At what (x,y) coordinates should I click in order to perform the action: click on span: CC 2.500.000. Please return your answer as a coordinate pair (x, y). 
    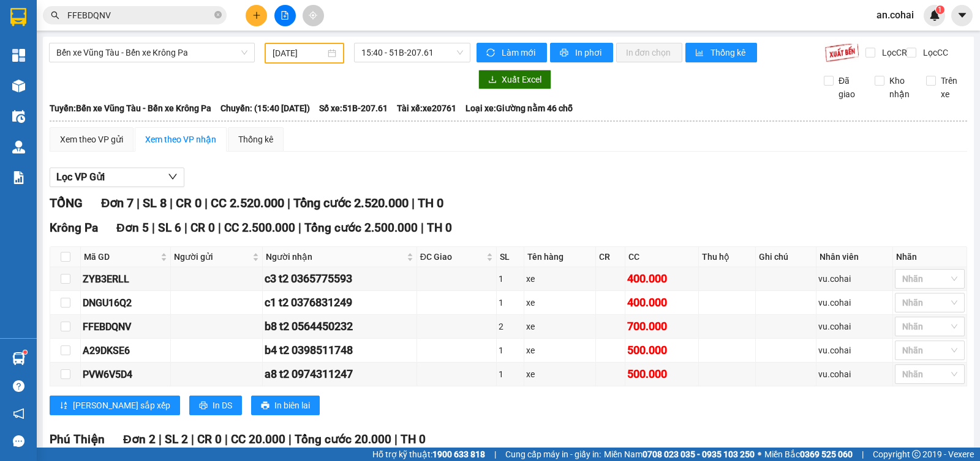
    Looking at the image, I should click on (260, 228).